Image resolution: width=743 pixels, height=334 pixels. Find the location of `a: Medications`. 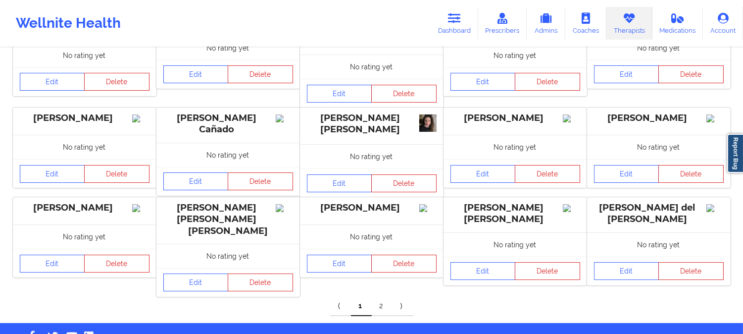

a: Medications is located at coordinates (677, 23).